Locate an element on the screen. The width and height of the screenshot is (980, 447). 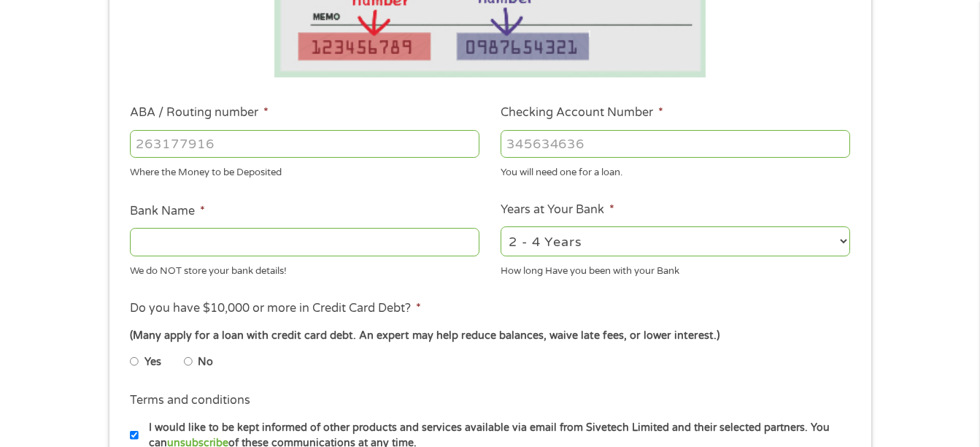
label: No is located at coordinates (205, 363).